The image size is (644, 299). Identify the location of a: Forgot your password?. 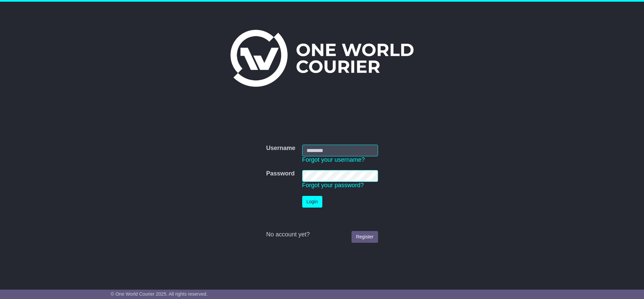
(333, 185).